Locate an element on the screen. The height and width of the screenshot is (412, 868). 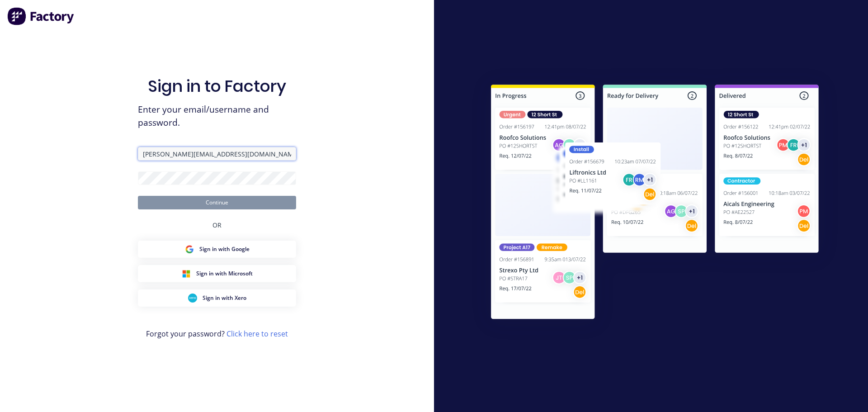
input: Email/Username is located at coordinates (217, 154).